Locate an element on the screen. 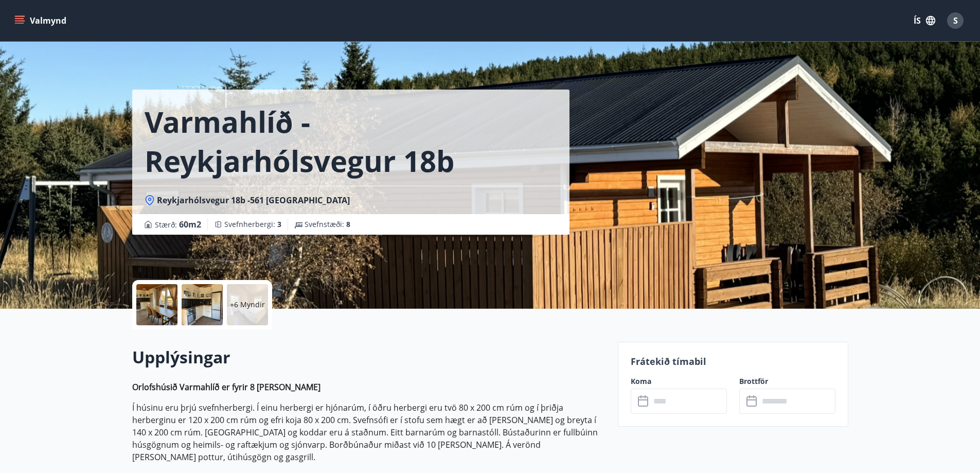 Image resolution: width=980 pixels, height=473 pixels. label: Brottför is located at coordinates (788, 381).